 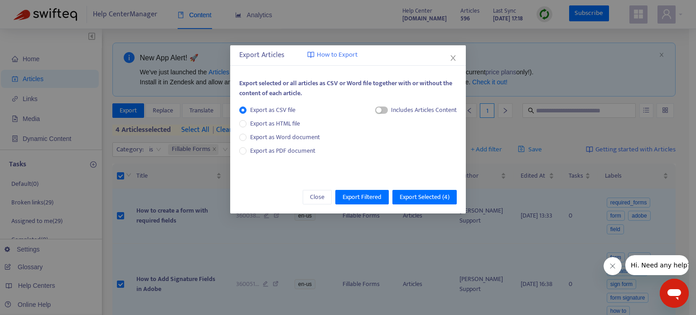 I want to click on div: Includes Articles Content, so click(x=424, y=110).